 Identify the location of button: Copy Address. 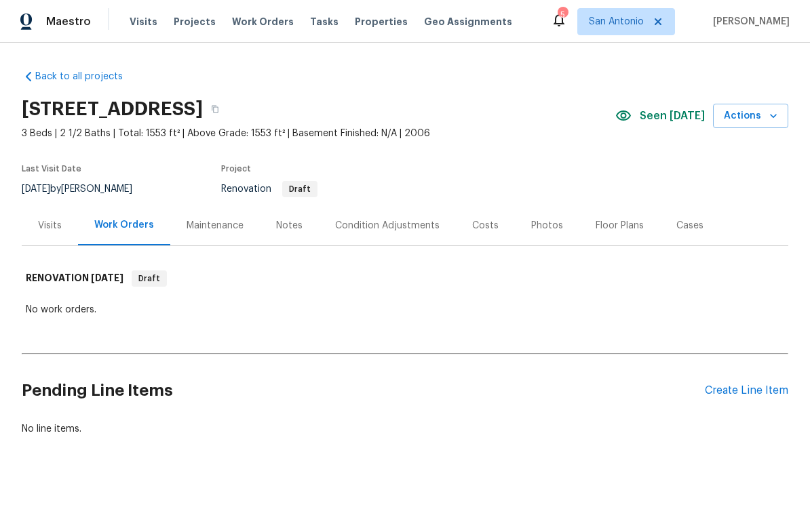
(215, 109).